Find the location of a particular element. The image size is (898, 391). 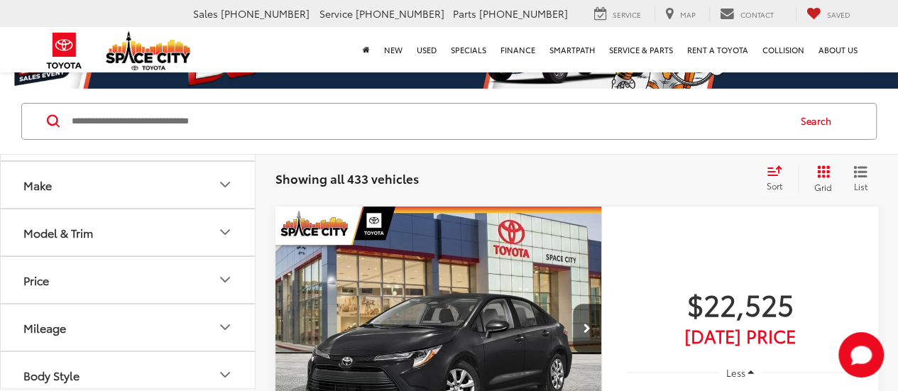

span: Parts is located at coordinates (464, 13).